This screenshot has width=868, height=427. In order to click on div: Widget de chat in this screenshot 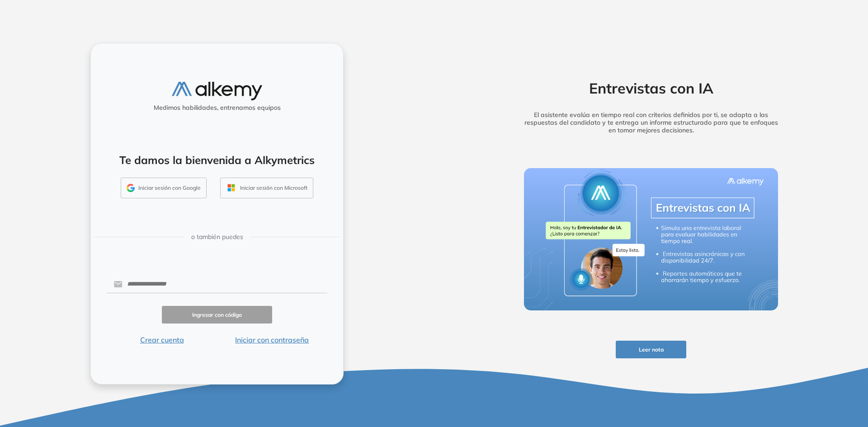, I will do `click(787, 374)`.